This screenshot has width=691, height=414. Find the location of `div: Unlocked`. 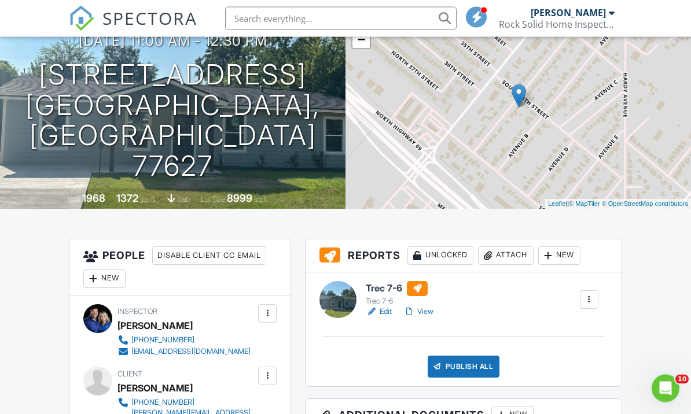

div: Unlocked is located at coordinates (440, 256).